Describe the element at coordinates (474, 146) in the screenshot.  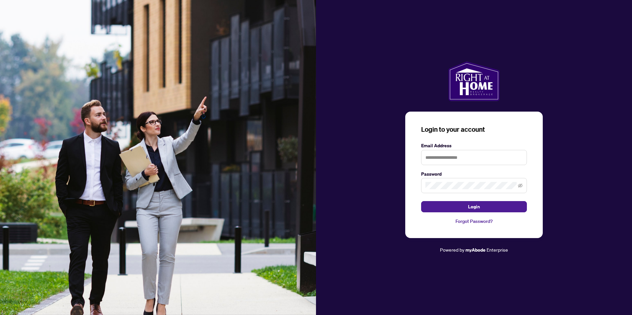
I see `label: Email Address` at that location.